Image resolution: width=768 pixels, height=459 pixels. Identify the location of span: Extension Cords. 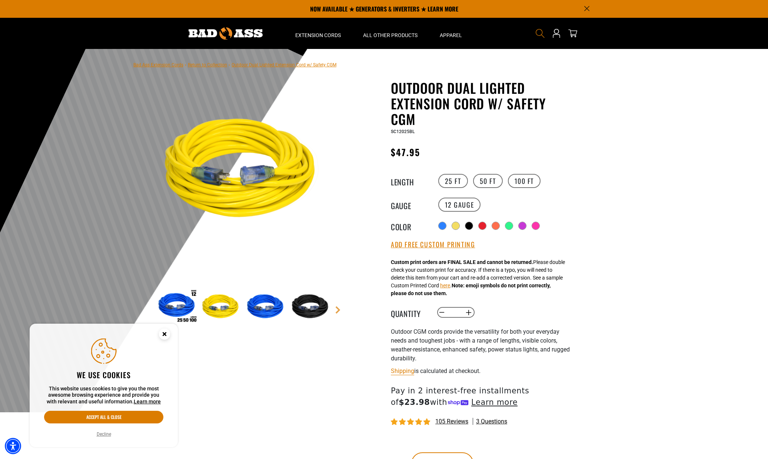
(318, 35).